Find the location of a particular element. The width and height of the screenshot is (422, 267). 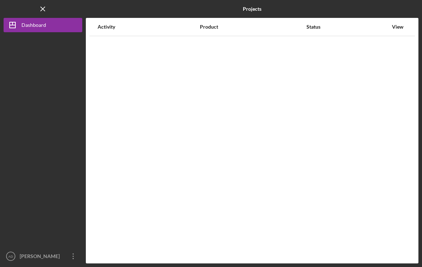

text: AD is located at coordinates (10, 256).